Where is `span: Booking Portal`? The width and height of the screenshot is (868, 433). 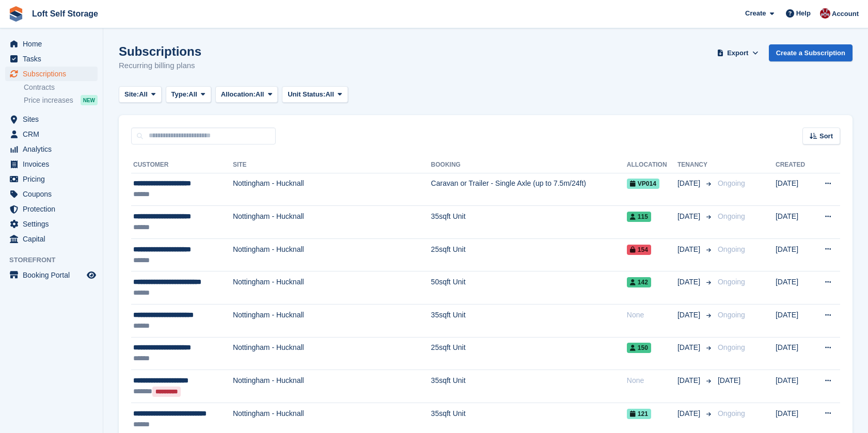 span: Booking Portal is located at coordinates (54, 275).